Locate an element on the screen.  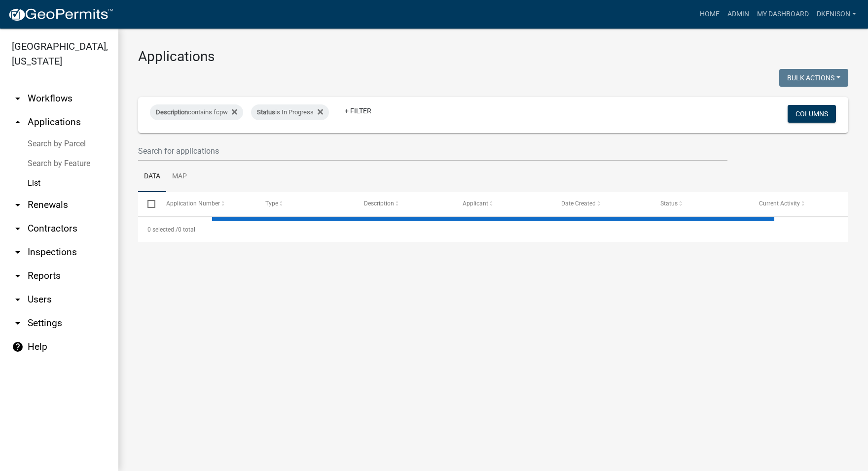
i: help is located at coordinates (18, 347).